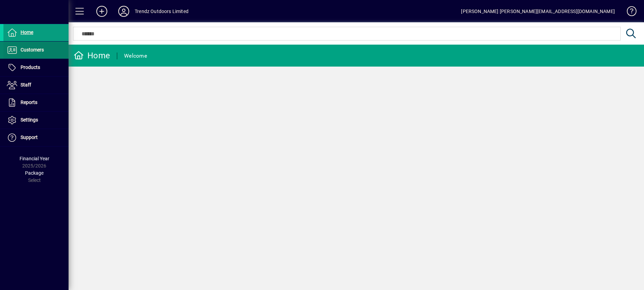 This screenshot has width=644, height=290. Describe the element at coordinates (628, 12) in the screenshot. I see `a: Knowledge Base` at that location.